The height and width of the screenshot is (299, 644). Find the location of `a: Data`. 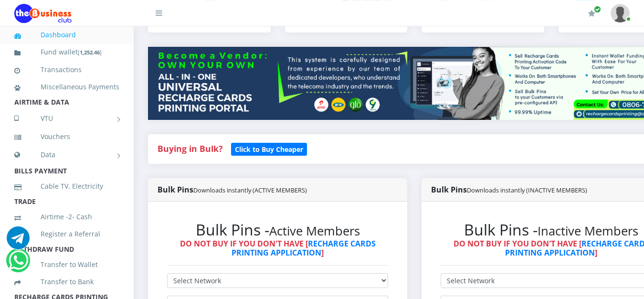

a: Data is located at coordinates (67, 155).